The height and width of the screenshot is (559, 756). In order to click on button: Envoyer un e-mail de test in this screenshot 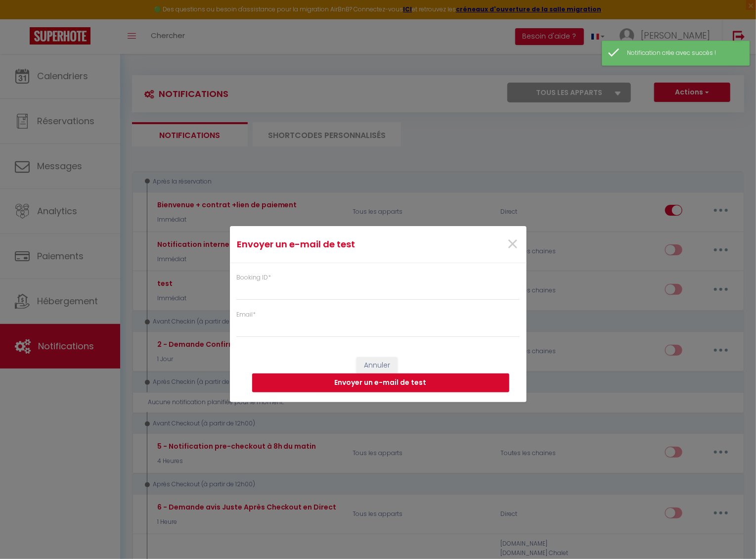, I will do `click(381, 383)`.